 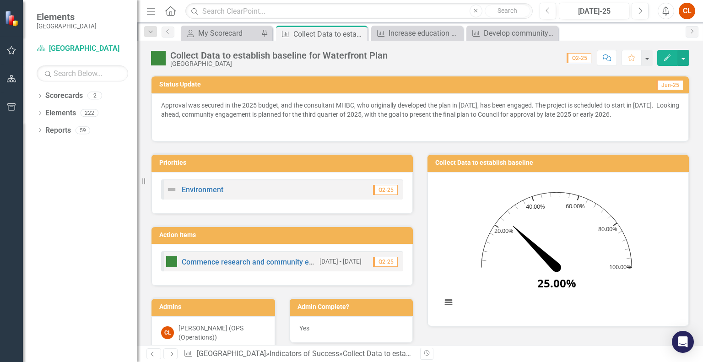 What do you see at coordinates (687, 11) in the screenshot?
I see `button: CL` at bounding box center [687, 11].